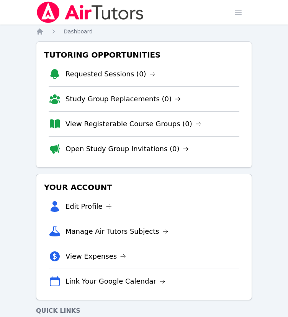 The height and width of the screenshot is (317, 288). What do you see at coordinates (123, 99) in the screenshot?
I see `a: Study Group Replacements (0)` at bounding box center [123, 99].